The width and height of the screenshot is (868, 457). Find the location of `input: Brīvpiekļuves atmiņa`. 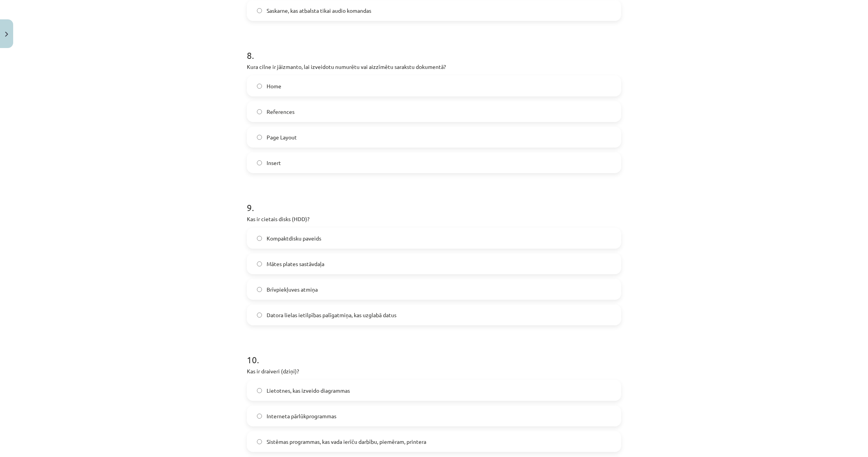

input: Brīvpiekļuves atmiņa is located at coordinates (259, 289).